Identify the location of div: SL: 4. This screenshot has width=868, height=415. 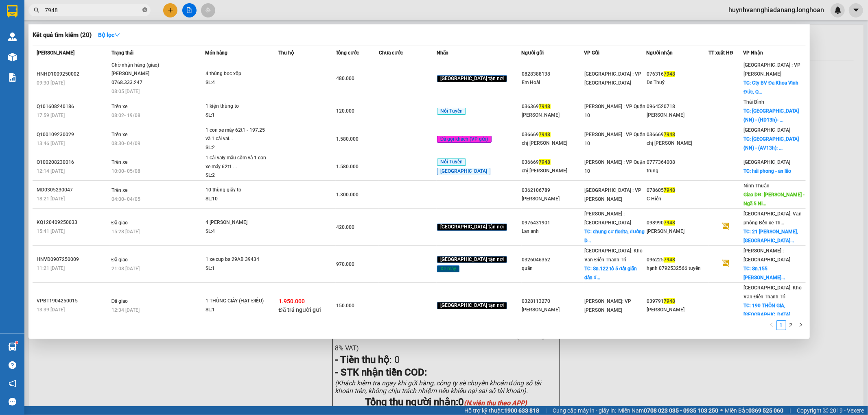
(236, 83).